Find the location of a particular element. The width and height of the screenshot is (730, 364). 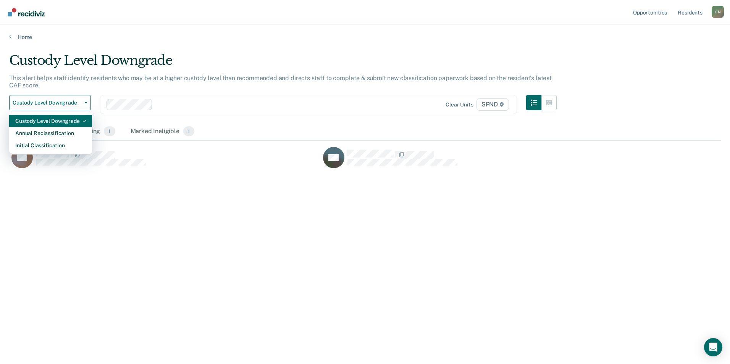

div: C N is located at coordinates (717, 12).